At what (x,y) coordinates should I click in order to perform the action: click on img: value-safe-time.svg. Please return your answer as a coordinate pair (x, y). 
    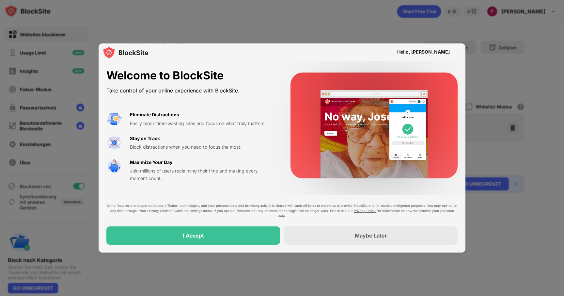
    Looking at the image, I should click on (114, 167).